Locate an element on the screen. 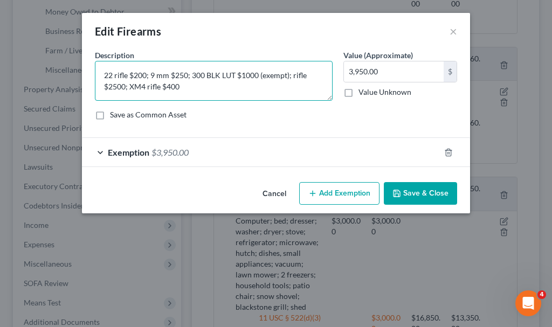  label: Value Unknown is located at coordinates (385, 92).